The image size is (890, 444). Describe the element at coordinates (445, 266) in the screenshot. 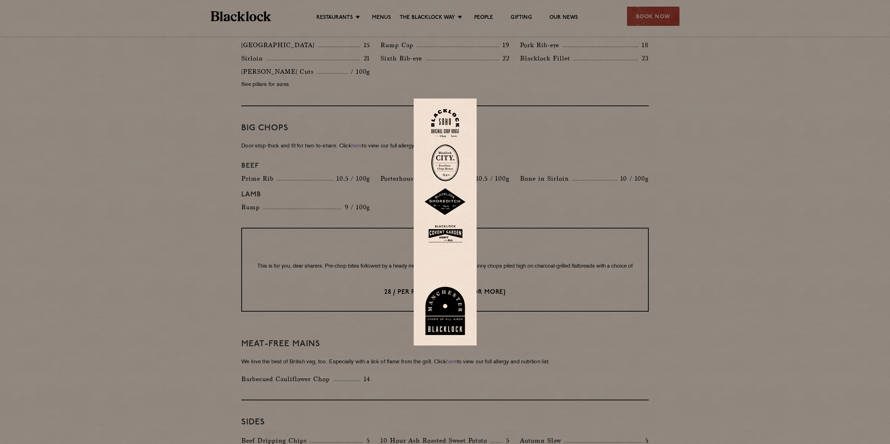

I see `img: BL_CW_Logo_Website.svg` at that location.